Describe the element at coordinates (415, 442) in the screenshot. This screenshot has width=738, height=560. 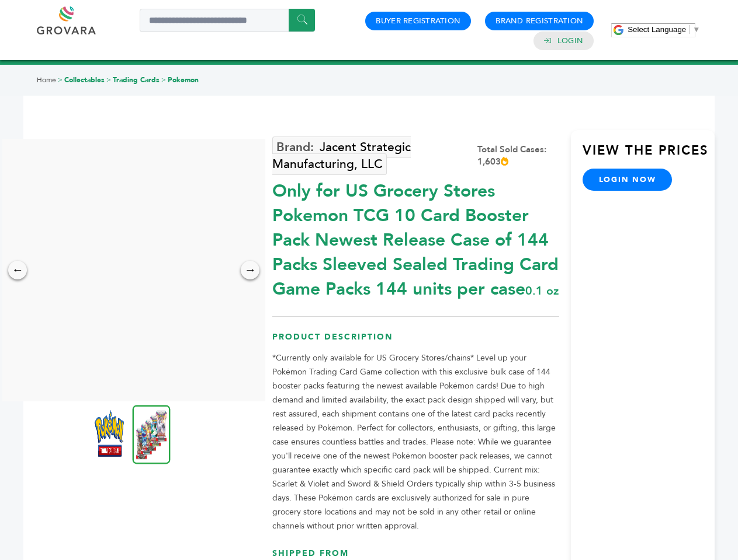
I see `p: *Currently only available for US Grocery Stores/chains* Level up your Pokémon Trading Card Game c...` at that location.